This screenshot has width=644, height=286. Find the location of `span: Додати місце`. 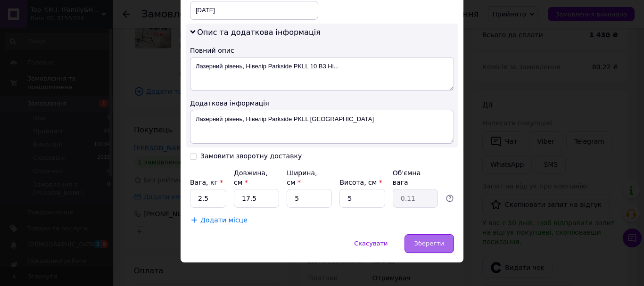

span: Додати місце is located at coordinates (224, 220).